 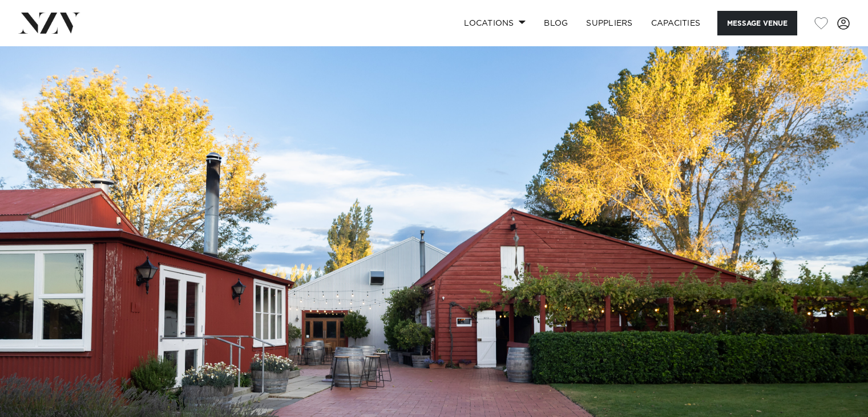 What do you see at coordinates (676, 23) in the screenshot?
I see `a: Capacities` at bounding box center [676, 23].